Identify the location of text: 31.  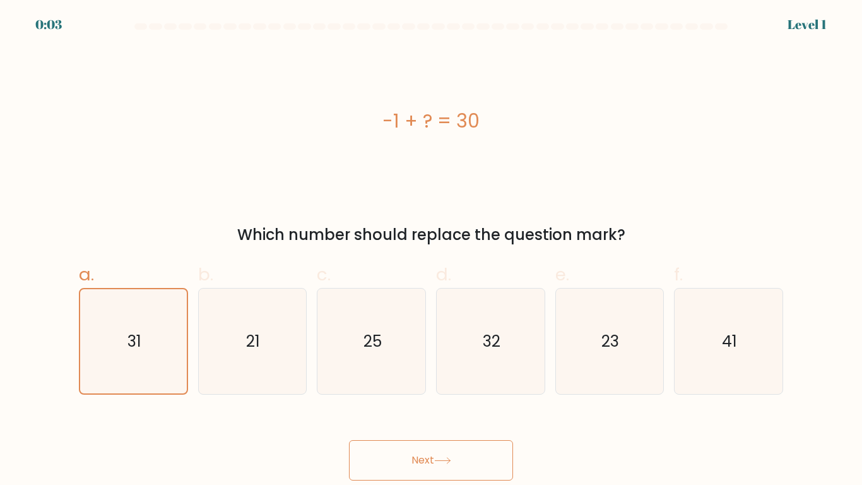
(134, 341).